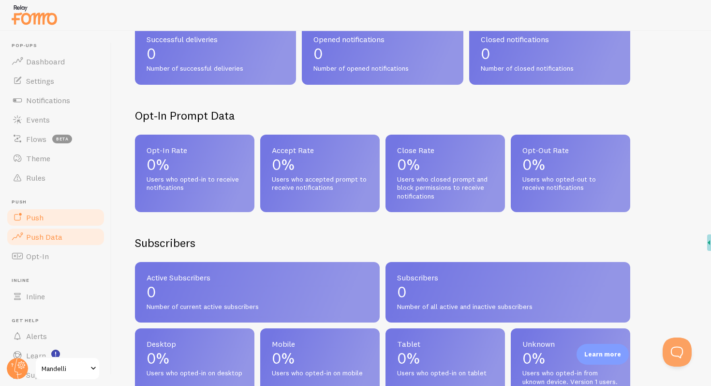 The image size is (711, 386). I want to click on a: Events, so click(56, 119).